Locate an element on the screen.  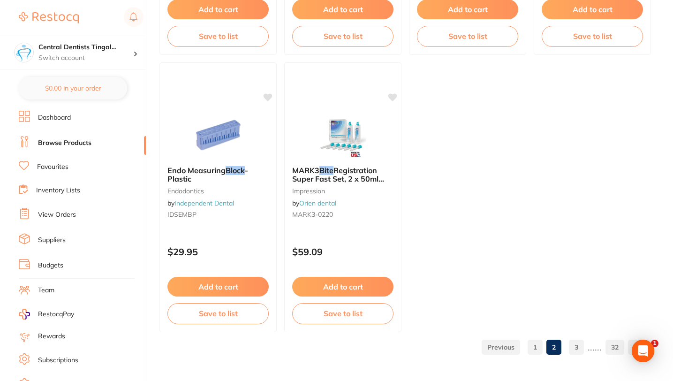
span: 1 is located at coordinates (654, 343).